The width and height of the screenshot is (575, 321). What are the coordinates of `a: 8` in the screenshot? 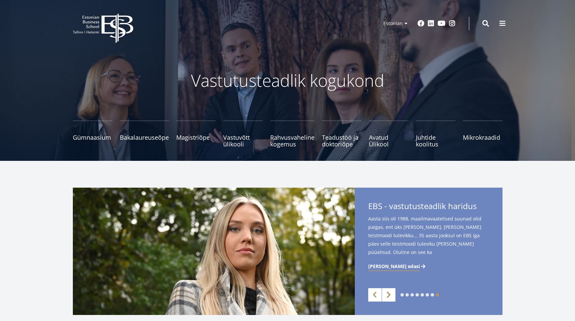 It's located at (437, 295).